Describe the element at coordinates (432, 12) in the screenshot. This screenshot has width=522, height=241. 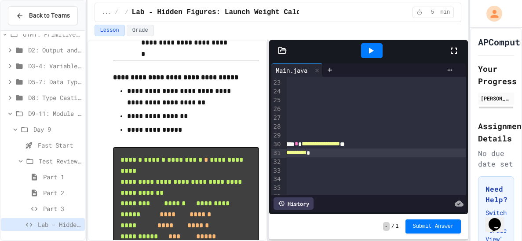
I see `span: 5` at that location.